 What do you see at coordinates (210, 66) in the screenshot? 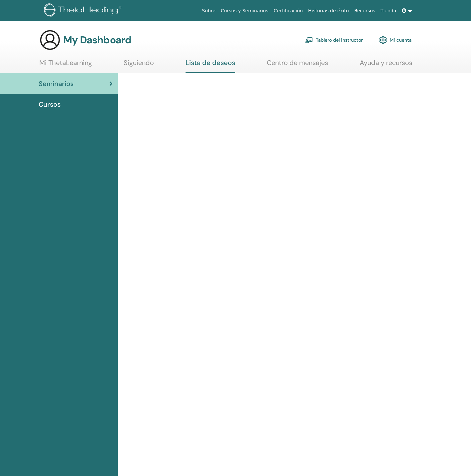
I see `a: Lista de deseos` at bounding box center [210, 66].